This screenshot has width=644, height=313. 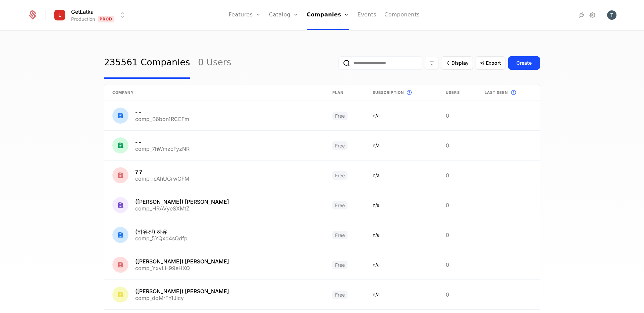 What do you see at coordinates (388, 93) in the screenshot?
I see `span: Subscription` at bounding box center [388, 93].